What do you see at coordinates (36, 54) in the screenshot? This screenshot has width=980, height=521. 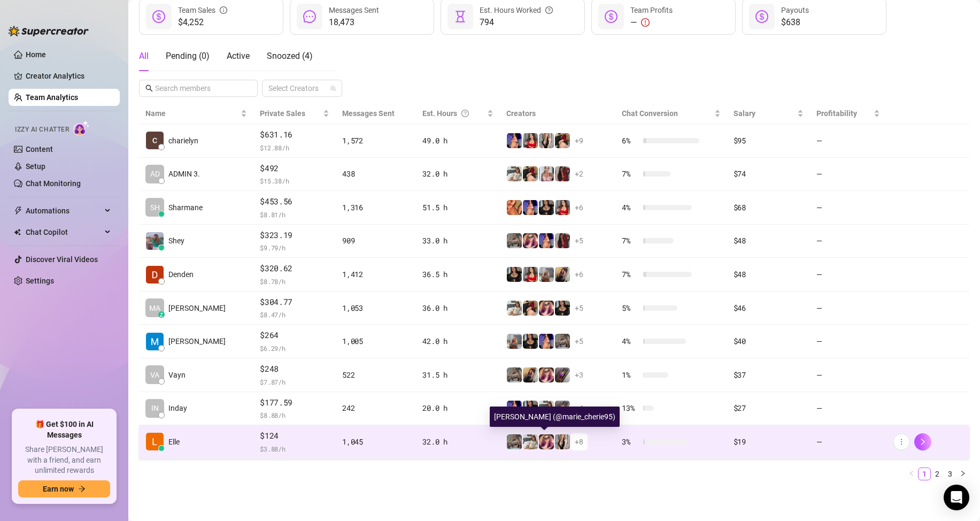 I see `a: Home` at bounding box center [36, 54].